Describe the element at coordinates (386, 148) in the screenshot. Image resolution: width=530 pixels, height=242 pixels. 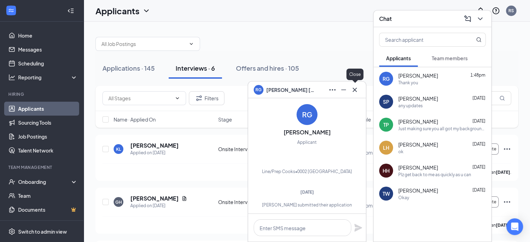
I see `div: LH` at that location.